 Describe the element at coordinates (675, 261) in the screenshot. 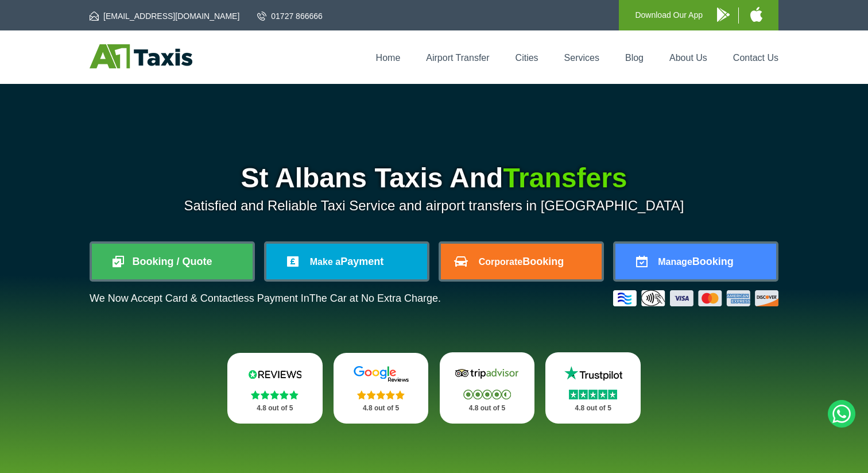

I see `span: Manage` at that location.